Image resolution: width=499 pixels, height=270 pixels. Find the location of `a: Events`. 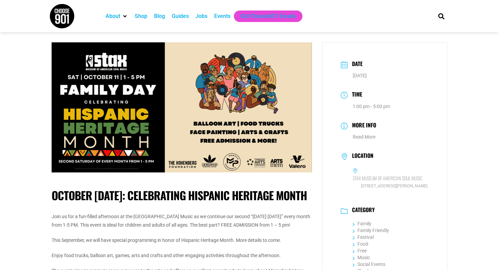

a: Events is located at coordinates (222, 16).